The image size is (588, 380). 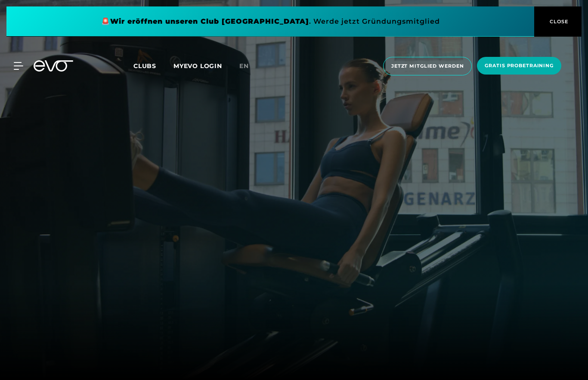 I want to click on button: CLOSE, so click(x=558, y=21).